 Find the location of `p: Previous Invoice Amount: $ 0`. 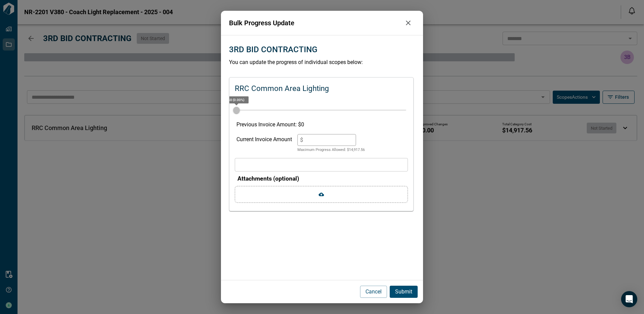

p: Previous Invoice Amount: $ 0 is located at coordinates (321, 125).